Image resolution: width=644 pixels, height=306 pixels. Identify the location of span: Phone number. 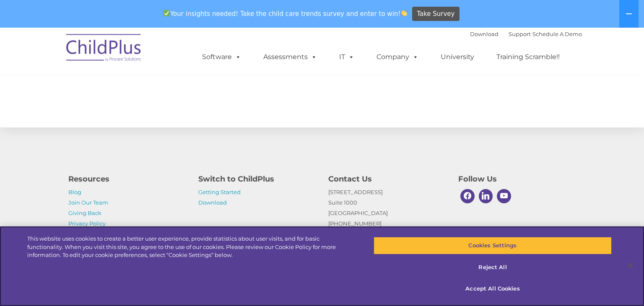
(134, 93).